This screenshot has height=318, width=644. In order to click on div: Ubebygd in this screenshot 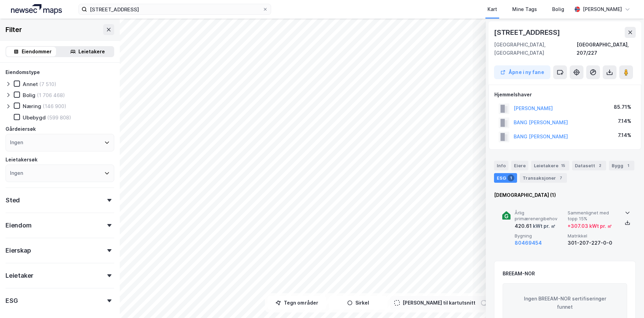, I will do `click(34, 117)`.